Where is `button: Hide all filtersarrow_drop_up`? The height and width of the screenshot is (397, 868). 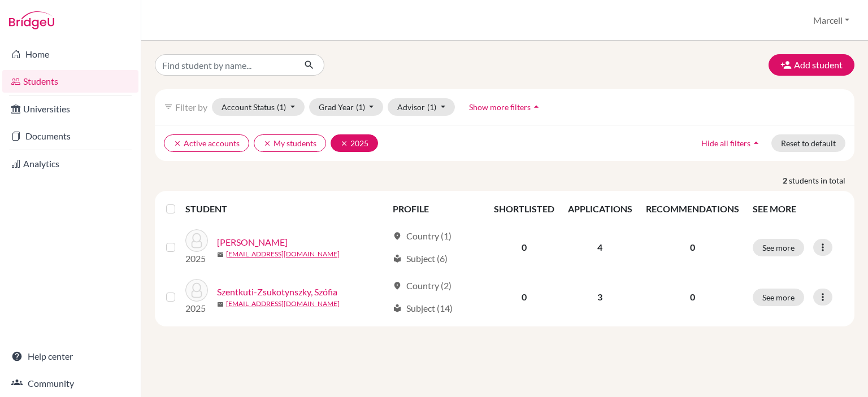
button: Hide all filtersarrow_drop_up is located at coordinates (731, 143).